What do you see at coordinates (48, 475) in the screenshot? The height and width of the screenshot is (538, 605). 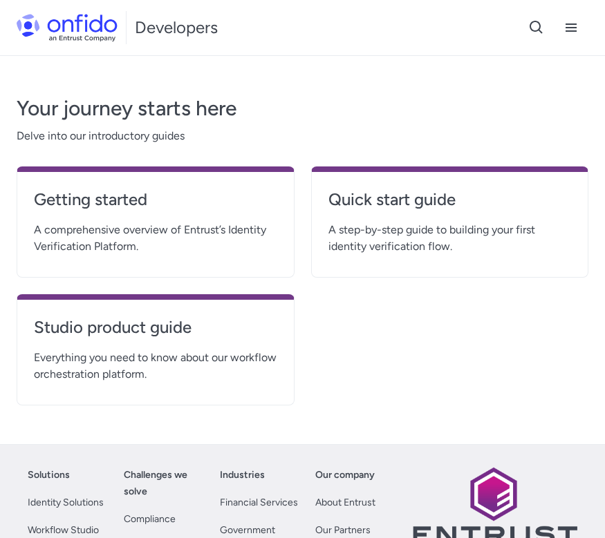 I see `a: Solutions` at bounding box center [48, 475].